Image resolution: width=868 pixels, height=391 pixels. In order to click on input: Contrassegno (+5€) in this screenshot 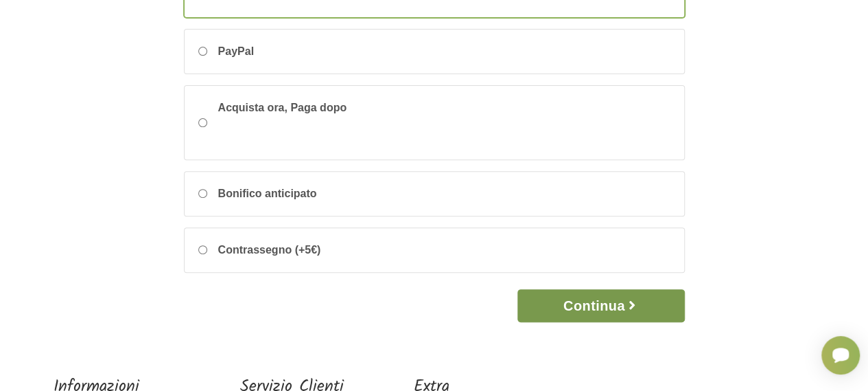, I will do `click(203, 249)`.